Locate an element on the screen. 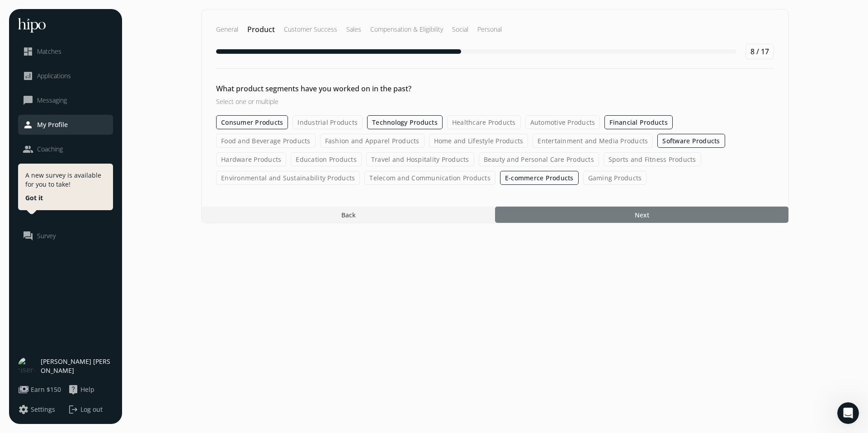 Image resolution: width=868 pixels, height=433 pixels. label: Home and Lifestyle Products is located at coordinates (478, 141).